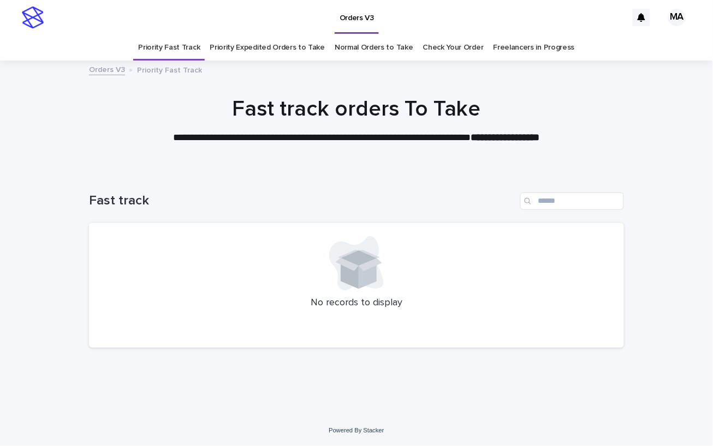 The height and width of the screenshot is (446, 713). I want to click on a: Orders V3, so click(107, 69).